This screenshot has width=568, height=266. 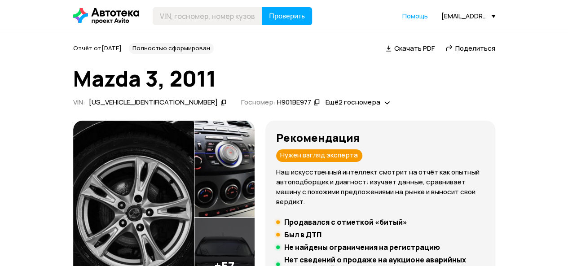 I want to click on span: Поделиться, so click(x=475, y=48).